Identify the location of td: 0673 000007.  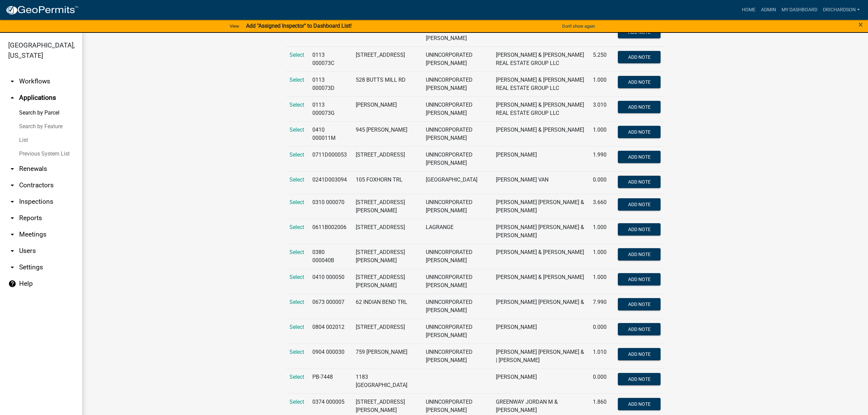
(330, 306).